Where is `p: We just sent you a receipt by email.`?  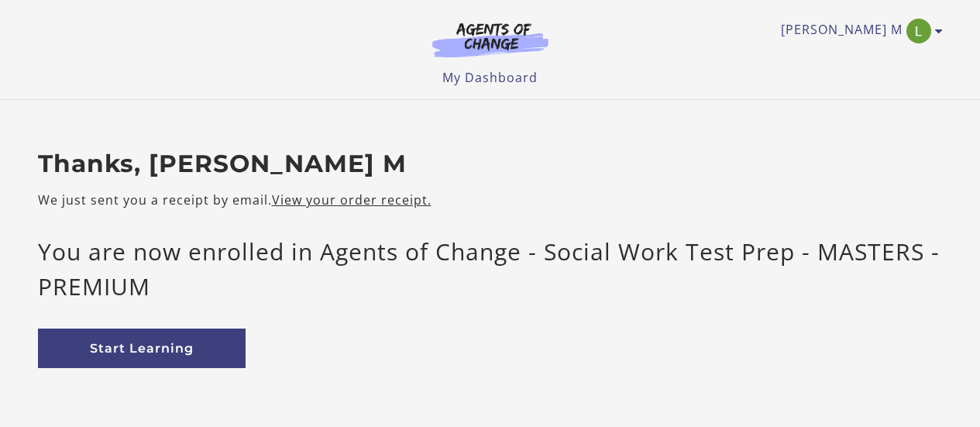 p: We just sent you a receipt by email. is located at coordinates (490, 200).